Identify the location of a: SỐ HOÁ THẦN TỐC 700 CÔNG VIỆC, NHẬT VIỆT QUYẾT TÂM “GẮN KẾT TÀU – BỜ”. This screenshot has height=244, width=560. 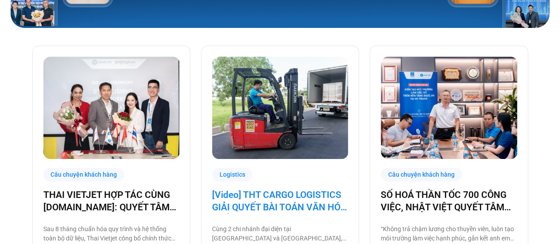
(448, 201).